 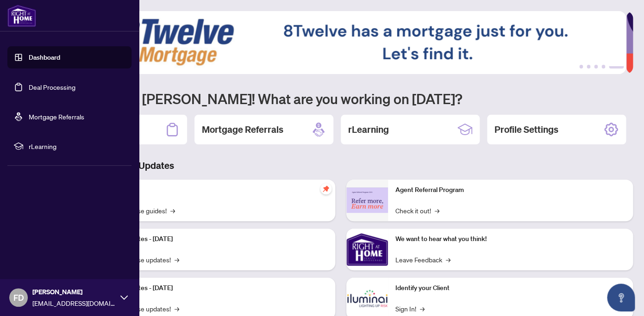 What do you see at coordinates (510, 190) in the screenshot?
I see `p: Agent Referral Program` at bounding box center [510, 190].